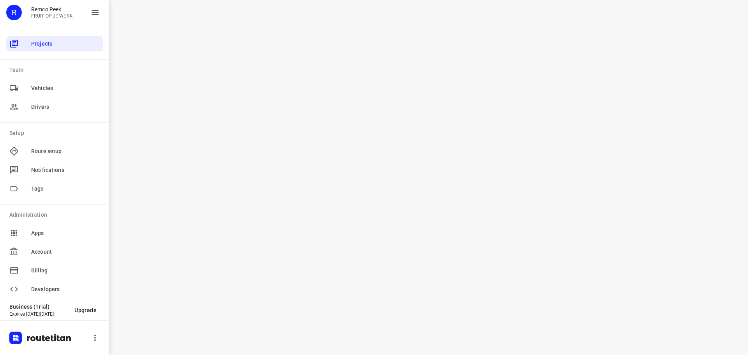 This screenshot has width=748, height=355. What do you see at coordinates (39, 306) in the screenshot?
I see `p: Business (Trial)` at bounding box center [39, 306].